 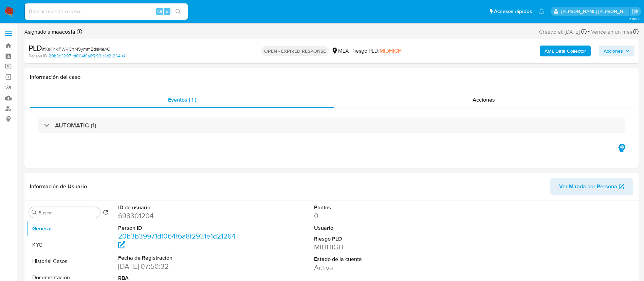 What do you see at coordinates (332, 77) in the screenshot?
I see `h1: Información del caso` at bounding box center [332, 77].